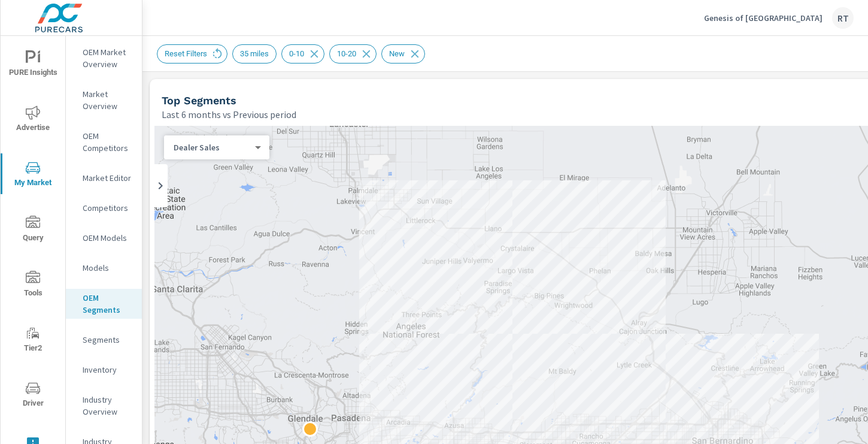 This screenshot has height=444, width=868. I want to click on span: 35 miles, so click(254, 53).